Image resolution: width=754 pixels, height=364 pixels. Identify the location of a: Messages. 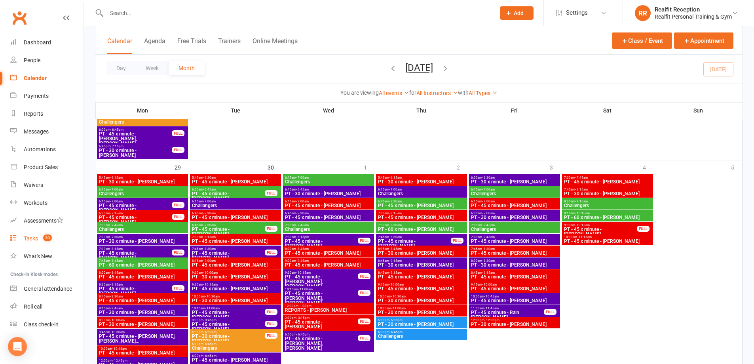
(47, 131).